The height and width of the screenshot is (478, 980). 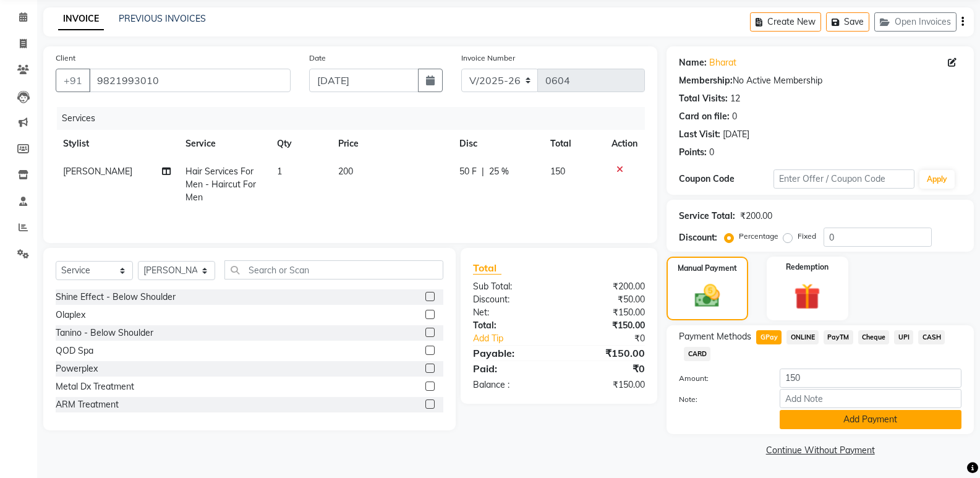 I want to click on button: Apply, so click(x=937, y=179).